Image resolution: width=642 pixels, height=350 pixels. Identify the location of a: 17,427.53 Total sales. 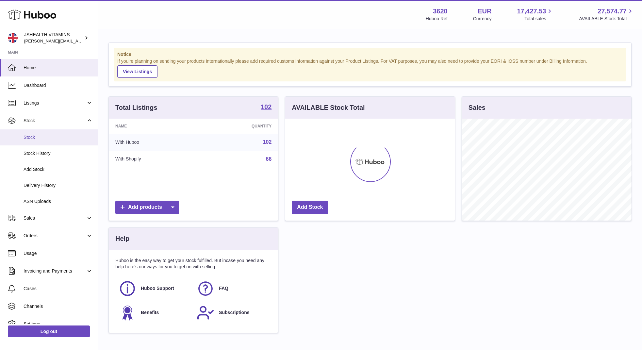
(535, 14).